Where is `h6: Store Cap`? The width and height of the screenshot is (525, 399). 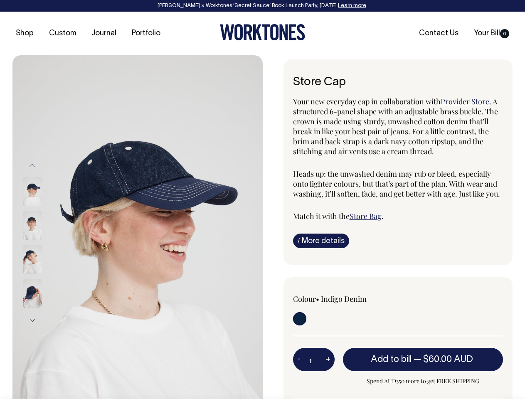
h6: Store Cap is located at coordinates (398, 82).